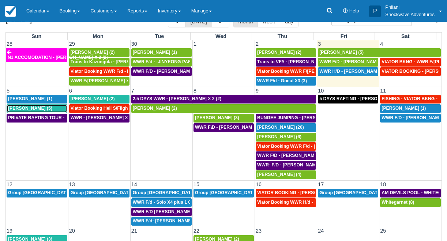 Image resolution: width=447 pixels, height=241 pixels. I want to click on span: 15, so click(196, 184).